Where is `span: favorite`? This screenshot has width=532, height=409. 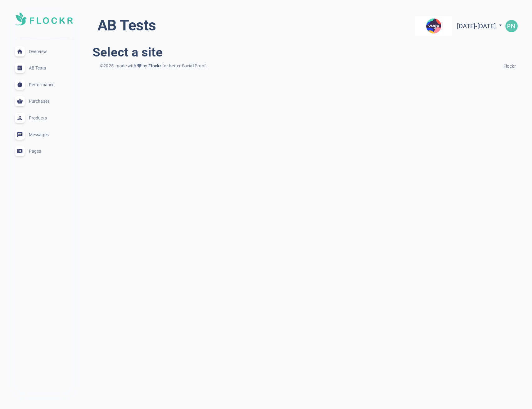 span: favorite is located at coordinates (140, 66).